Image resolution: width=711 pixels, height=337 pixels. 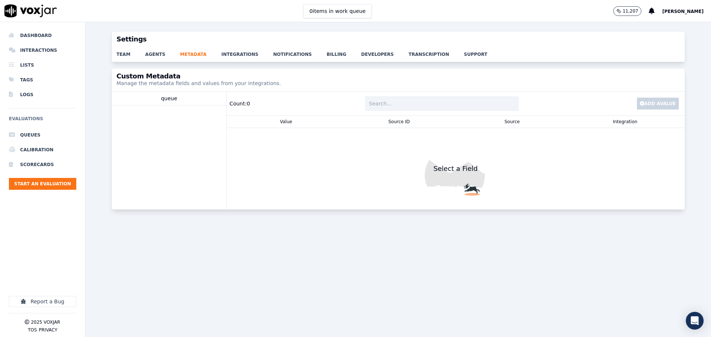 I want to click on li: Dashboard, so click(x=43, y=36).